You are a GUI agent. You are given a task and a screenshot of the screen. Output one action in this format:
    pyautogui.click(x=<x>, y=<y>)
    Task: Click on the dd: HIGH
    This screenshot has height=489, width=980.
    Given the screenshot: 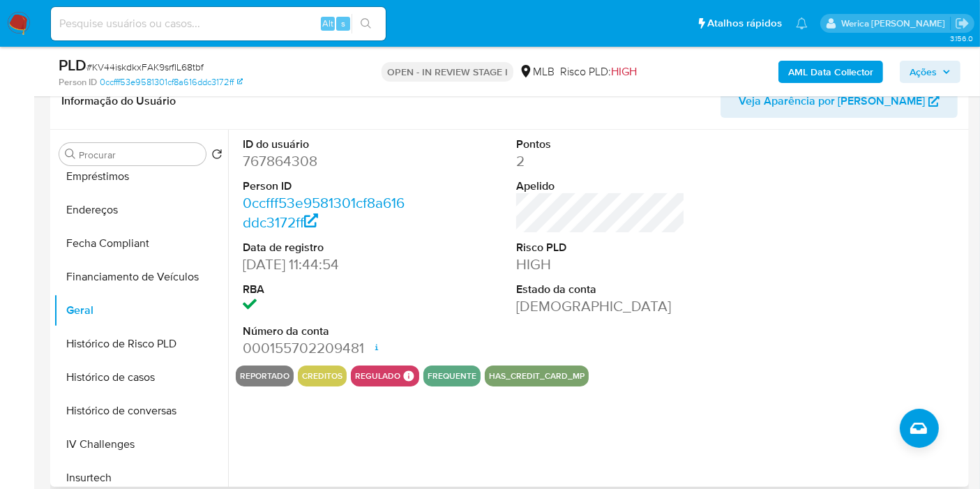 What is the action you would take?
    pyautogui.click(x=600, y=264)
    